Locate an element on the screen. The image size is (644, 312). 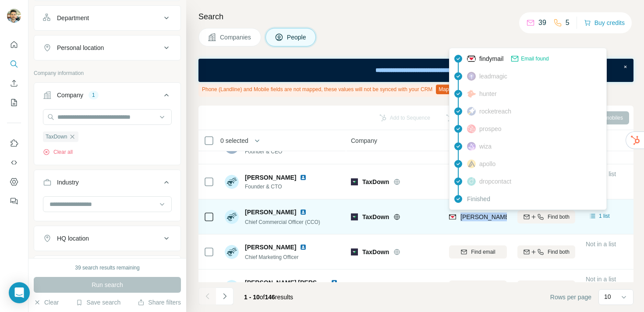
span: of is located at coordinates (262, 297).